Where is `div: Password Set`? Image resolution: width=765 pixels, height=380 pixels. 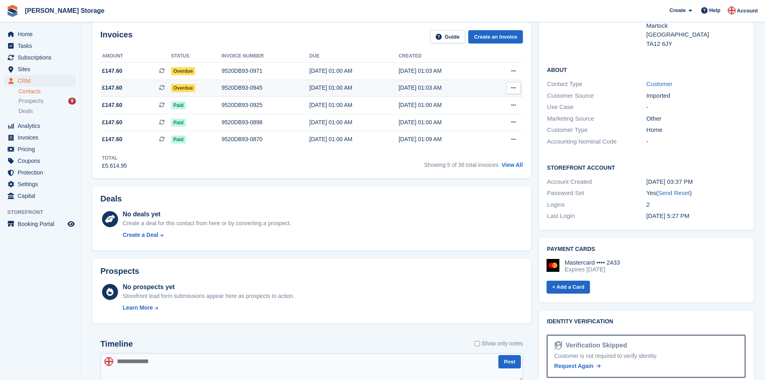
div: Password Set is located at coordinates (596, 193).